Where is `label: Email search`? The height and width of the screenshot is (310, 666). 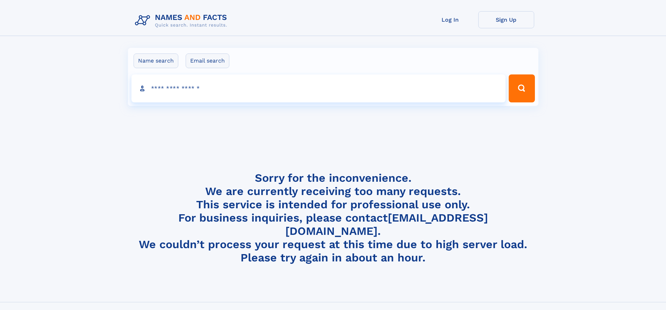
label: Email search is located at coordinates (207, 61).